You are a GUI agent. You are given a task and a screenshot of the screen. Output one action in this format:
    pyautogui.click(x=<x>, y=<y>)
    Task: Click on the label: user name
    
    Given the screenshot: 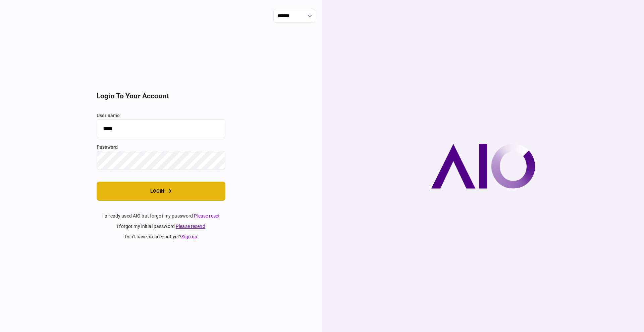 What is the action you would take?
    pyautogui.click(x=161, y=115)
    